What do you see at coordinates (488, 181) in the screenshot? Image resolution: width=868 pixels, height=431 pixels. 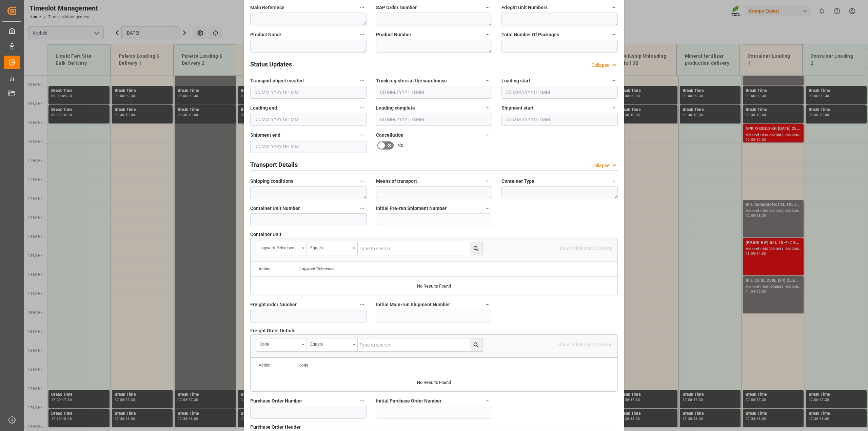 I see `button: Means of transport` at bounding box center [488, 181].